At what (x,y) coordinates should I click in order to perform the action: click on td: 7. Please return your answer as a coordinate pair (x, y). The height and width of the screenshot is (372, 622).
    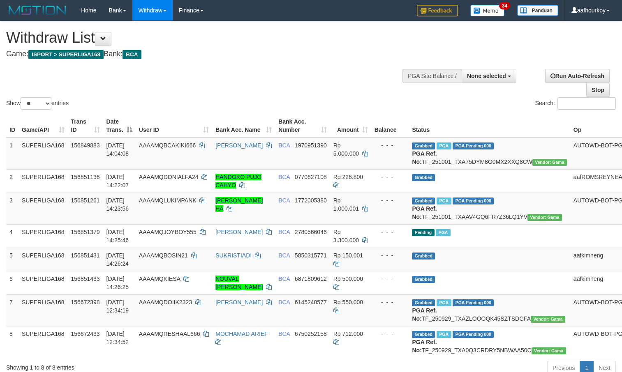
    Looking at the image, I should click on (12, 310).